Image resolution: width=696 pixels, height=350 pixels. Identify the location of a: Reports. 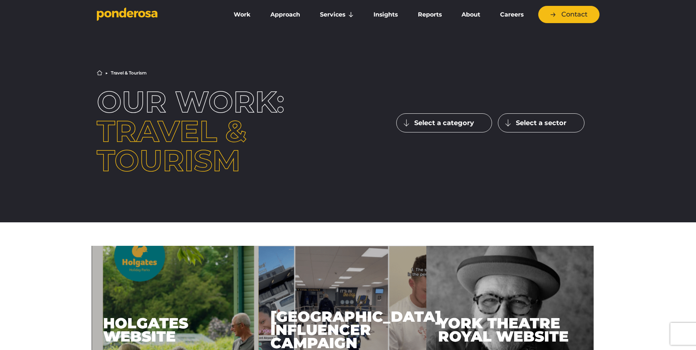
(430, 15).